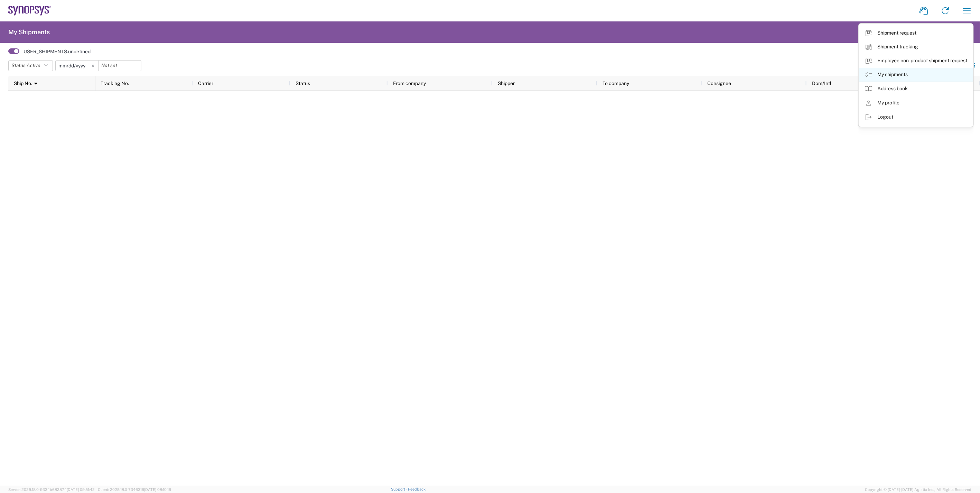 The image size is (980, 493). What do you see at coordinates (916, 74) in the screenshot?
I see `a: My shipments` at bounding box center [916, 74].